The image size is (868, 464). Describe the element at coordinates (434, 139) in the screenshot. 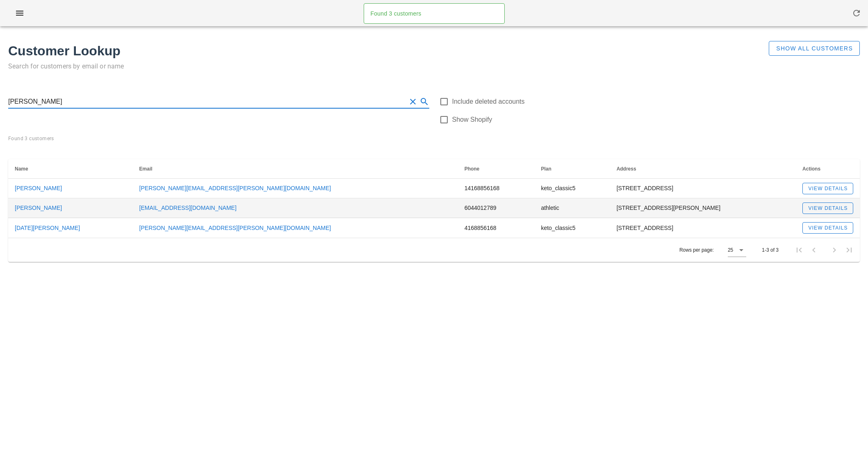

I see `p: Found 3 customers` at that location.